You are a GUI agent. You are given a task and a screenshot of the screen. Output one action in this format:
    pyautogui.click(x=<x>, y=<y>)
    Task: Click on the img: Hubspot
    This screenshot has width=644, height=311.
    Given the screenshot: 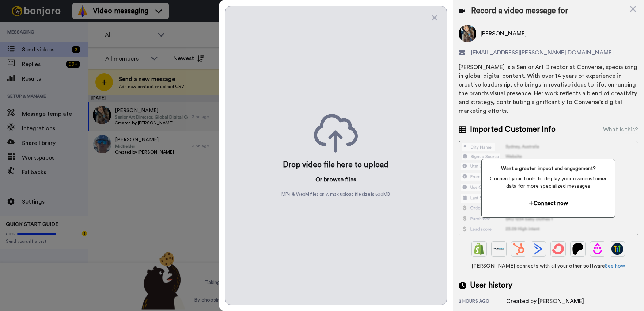 What is the action you would take?
    pyautogui.click(x=519, y=249)
    